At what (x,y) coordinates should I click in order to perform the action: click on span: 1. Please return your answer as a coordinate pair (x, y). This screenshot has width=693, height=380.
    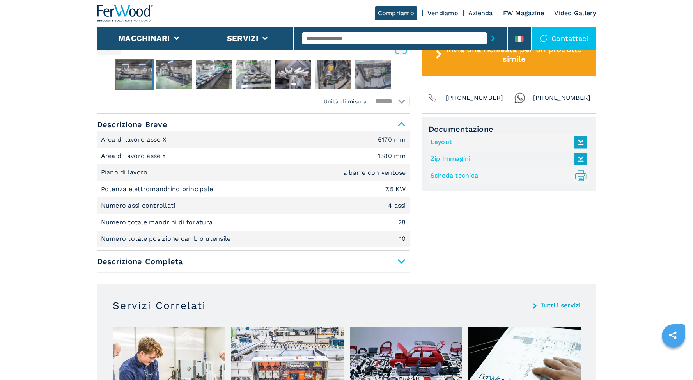
    Looking at the image, I should click on (106, 48).